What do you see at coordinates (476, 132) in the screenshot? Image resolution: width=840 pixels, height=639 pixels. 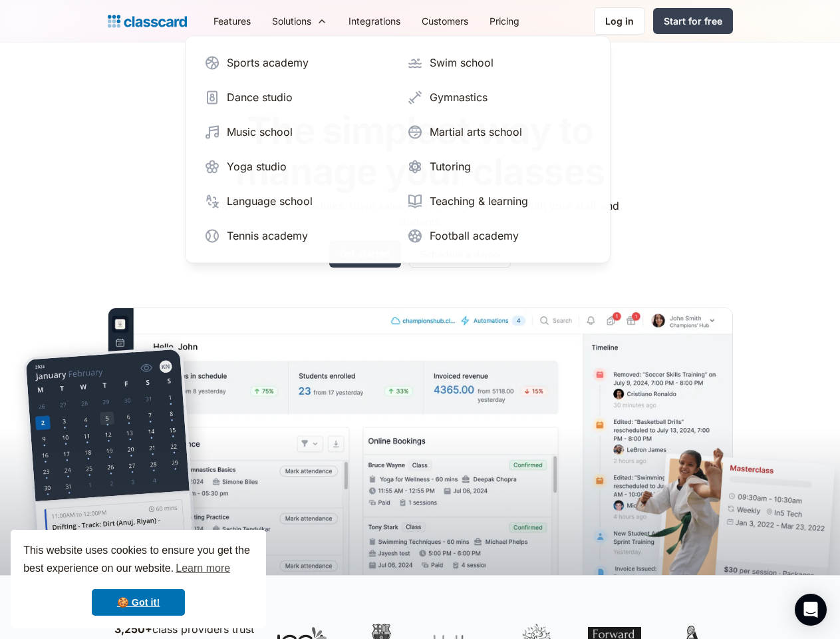 I see `div: Martial arts school` at bounding box center [476, 132].